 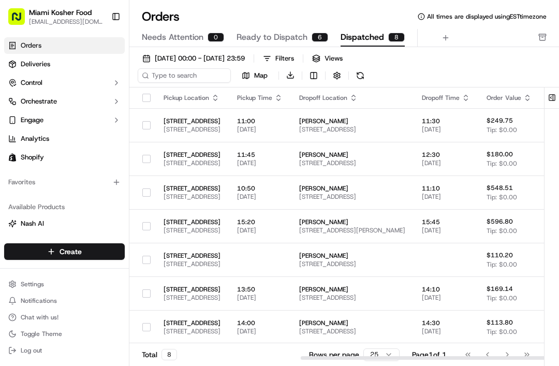 I want to click on span: $113.80, so click(x=499, y=322).